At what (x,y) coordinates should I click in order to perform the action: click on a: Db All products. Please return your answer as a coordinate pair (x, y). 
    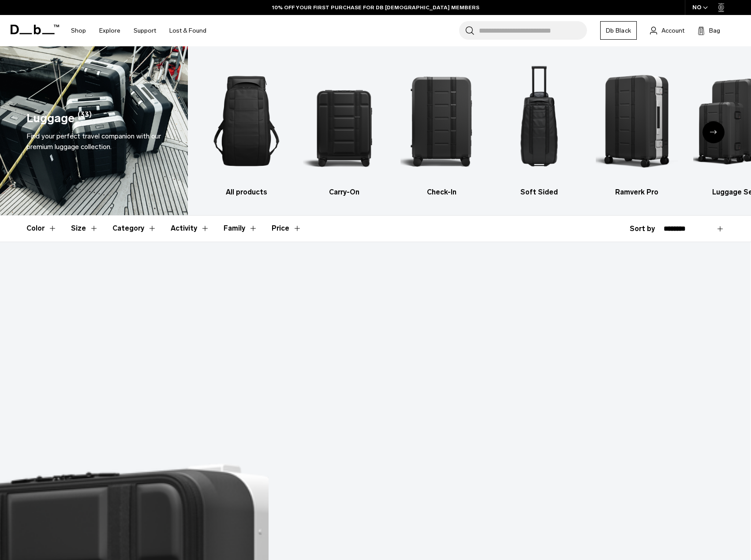
    Looking at the image, I should click on (247, 128).